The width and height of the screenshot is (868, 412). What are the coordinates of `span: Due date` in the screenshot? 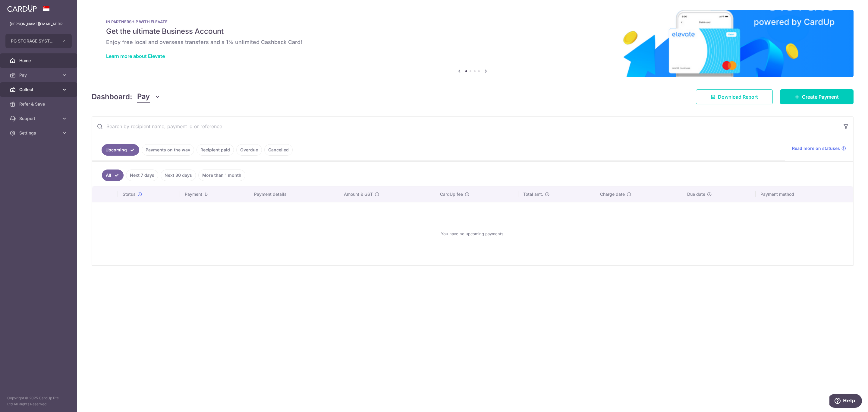 It's located at (696, 195).